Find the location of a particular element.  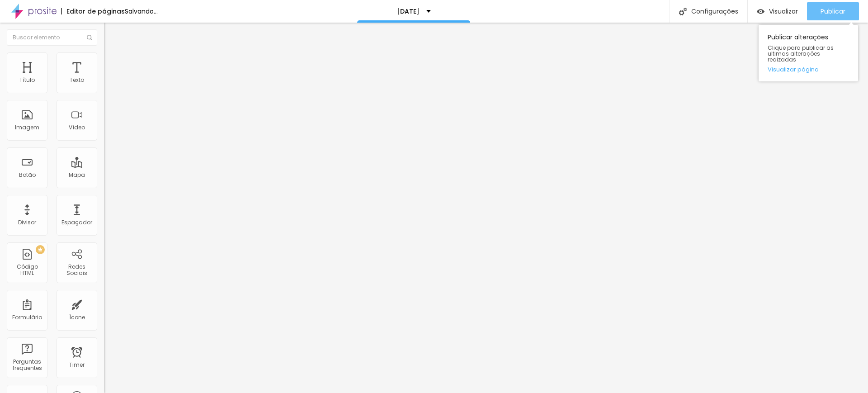

div: Espaçador is located at coordinates (77, 222).